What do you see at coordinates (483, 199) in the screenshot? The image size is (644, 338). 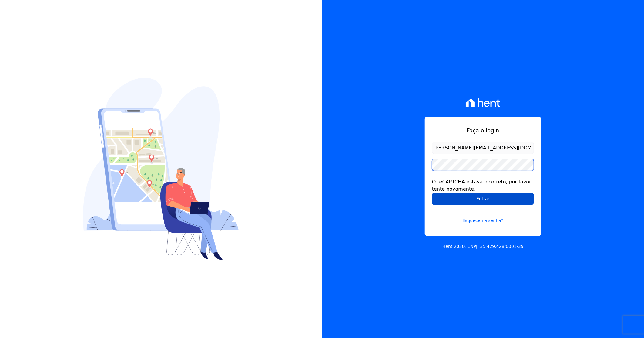 I see `input: Entrar` at bounding box center [483, 199].